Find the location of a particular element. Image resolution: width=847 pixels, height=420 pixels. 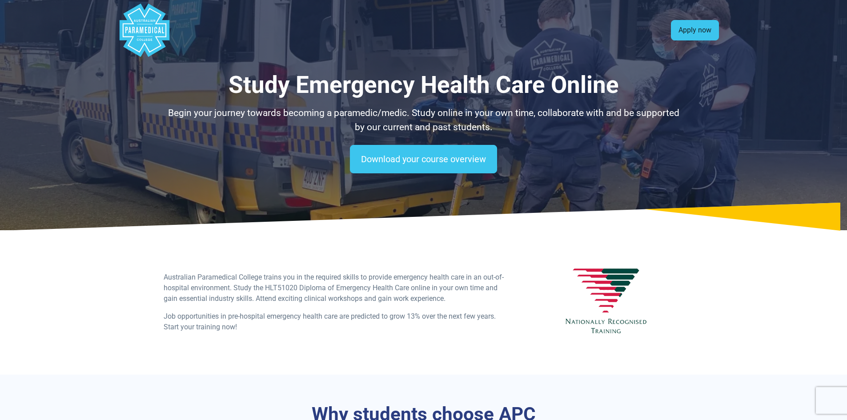

div: Australian Paramedical College is located at coordinates (144, 30).